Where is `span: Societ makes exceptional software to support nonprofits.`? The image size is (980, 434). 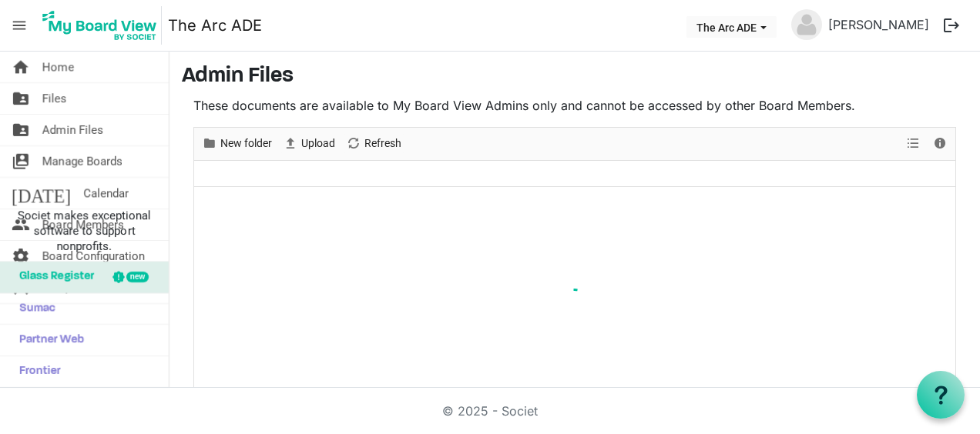 span: Societ makes exceptional software to support nonprofits. is located at coordinates (84, 231).